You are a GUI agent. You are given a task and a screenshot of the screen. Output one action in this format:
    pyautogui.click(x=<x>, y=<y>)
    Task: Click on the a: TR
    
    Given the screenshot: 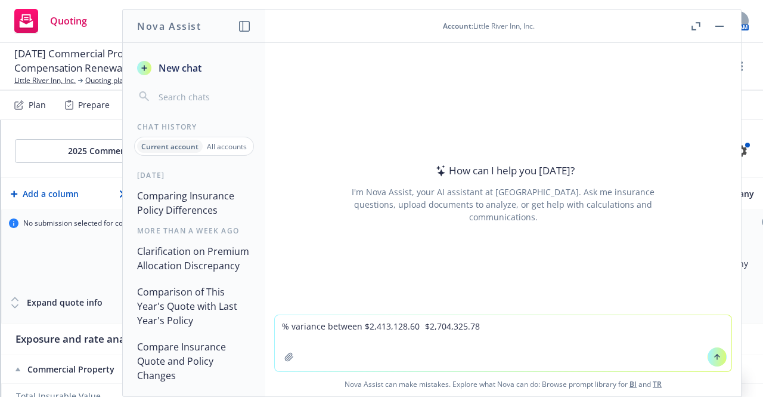 What is the action you would take?
    pyautogui.click(x=657, y=383)
    